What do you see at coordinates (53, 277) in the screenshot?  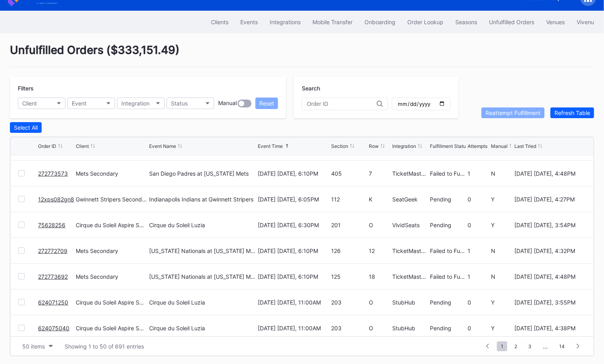 I see `a: 272773692` at bounding box center [53, 277].